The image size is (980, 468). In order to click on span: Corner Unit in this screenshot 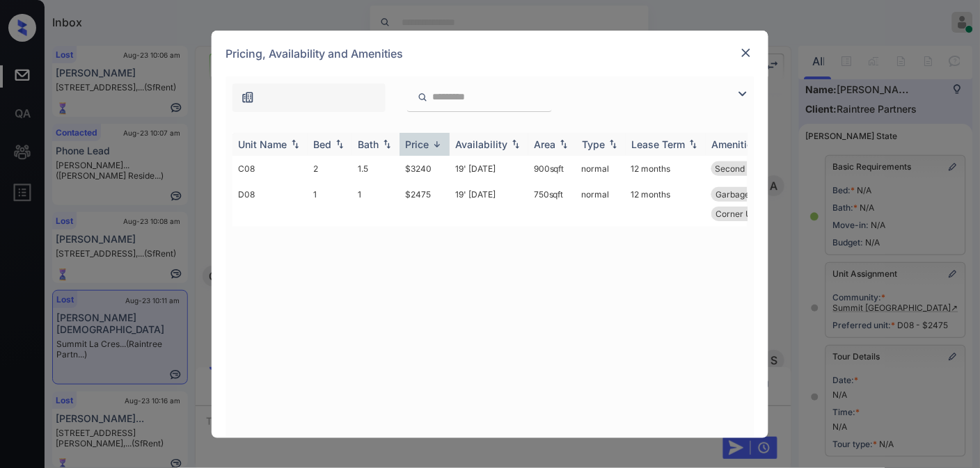, I will do `click(738, 213)`.